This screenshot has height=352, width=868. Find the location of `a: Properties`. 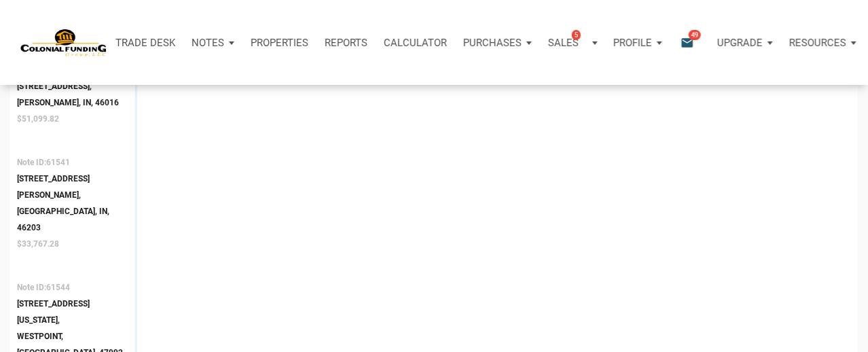

a: Properties is located at coordinates (279, 43).